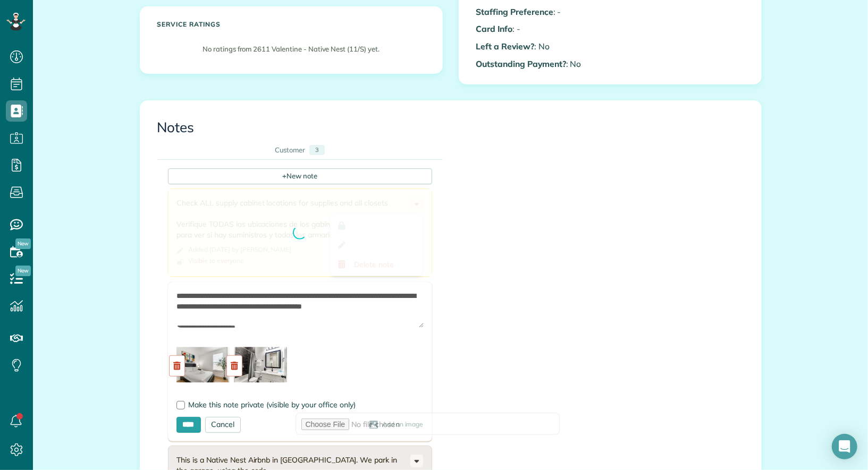  I want to click on div: New note, so click(300, 176).